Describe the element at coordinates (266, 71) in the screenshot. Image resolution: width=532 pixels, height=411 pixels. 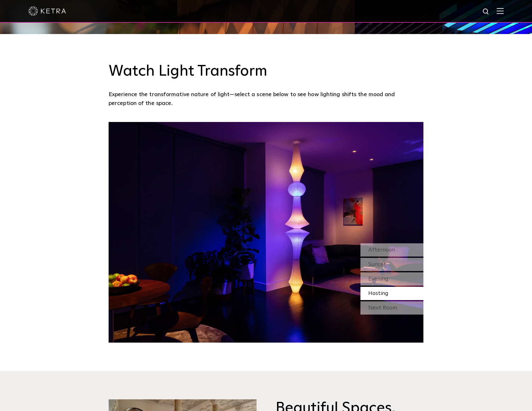
I see `h3: Watch Light Transform` at that location.